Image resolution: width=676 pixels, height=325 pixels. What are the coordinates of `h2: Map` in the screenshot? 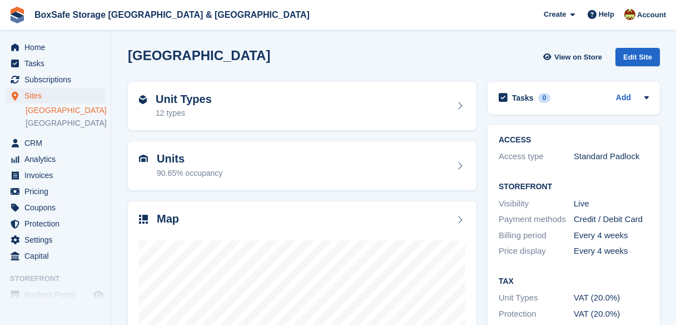 It's located at (168, 219).